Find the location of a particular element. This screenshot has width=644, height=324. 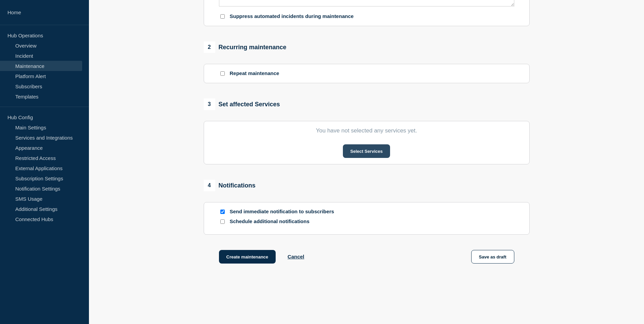

div: Notifications is located at coordinates (229, 185).